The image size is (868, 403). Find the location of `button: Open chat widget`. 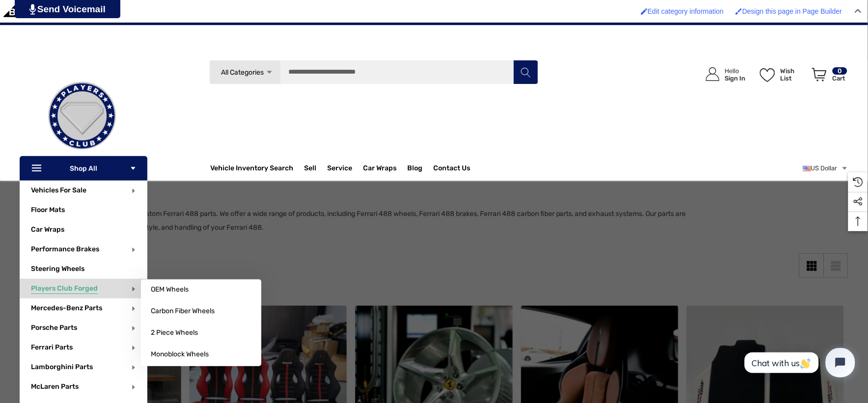

button: Open chat widget is located at coordinates (107, 23).